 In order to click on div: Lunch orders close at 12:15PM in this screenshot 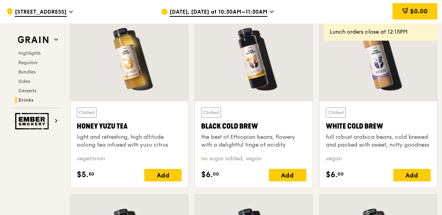, I will do `click(381, 32)`.